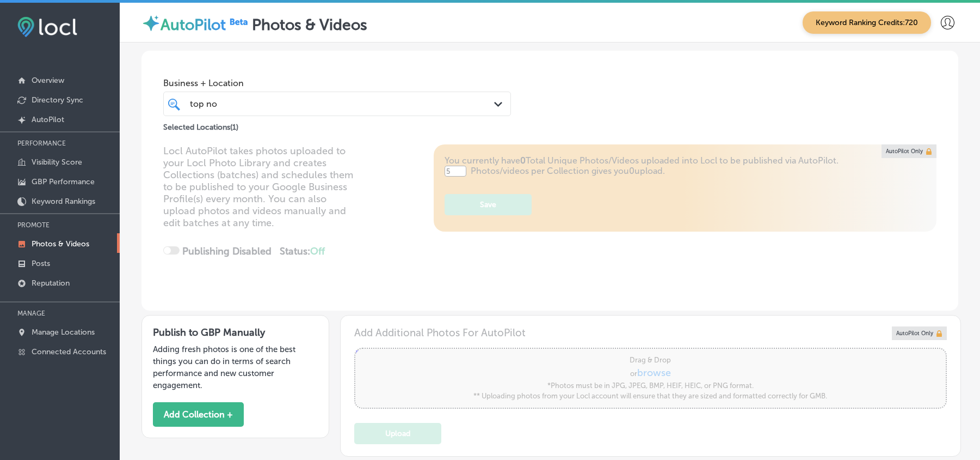  I want to click on p: Connected Accounts, so click(68, 351).